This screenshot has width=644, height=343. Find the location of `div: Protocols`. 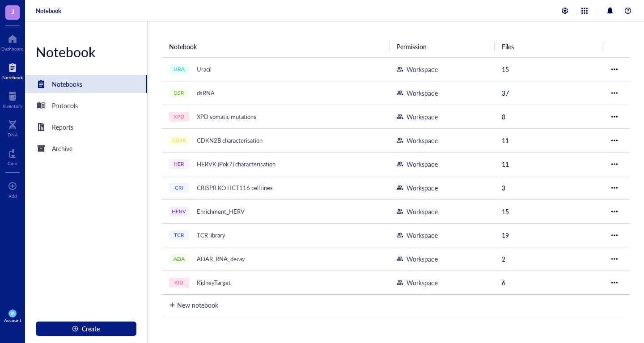

div: Protocols is located at coordinates (65, 105).